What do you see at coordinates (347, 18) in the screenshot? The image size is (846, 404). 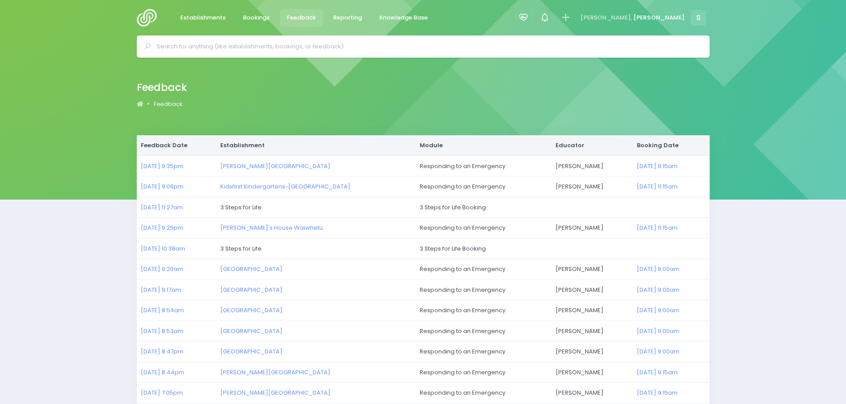 I see `span: Reporting` at bounding box center [347, 18].